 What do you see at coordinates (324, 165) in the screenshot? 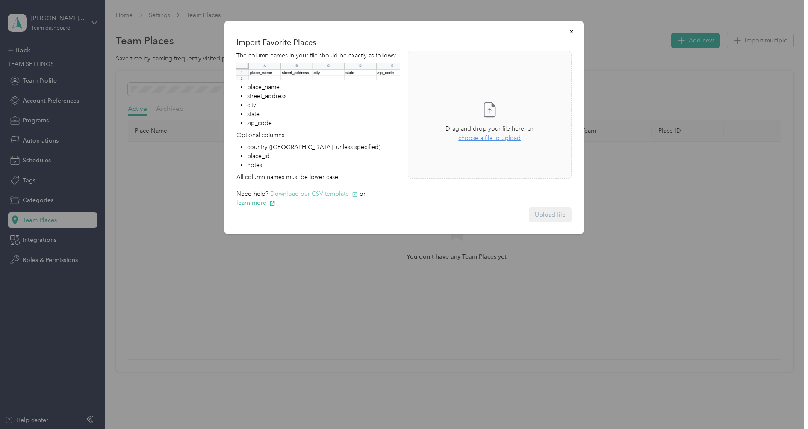
I see `li: notes` at bounding box center [324, 165].